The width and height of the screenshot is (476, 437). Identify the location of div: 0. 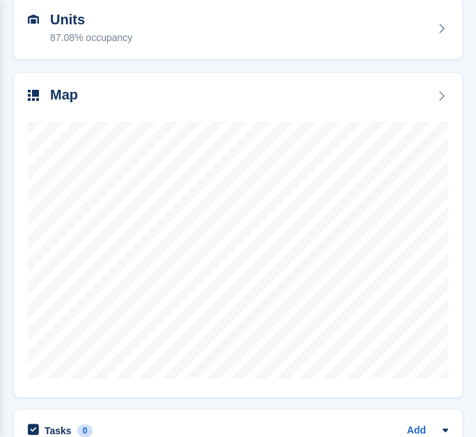
(85, 431).